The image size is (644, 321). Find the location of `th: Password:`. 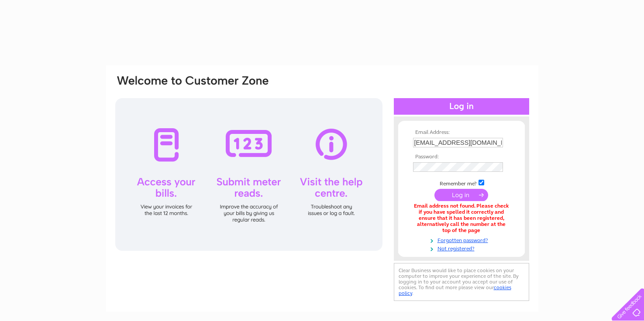

th: Password: is located at coordinates (461, 157).